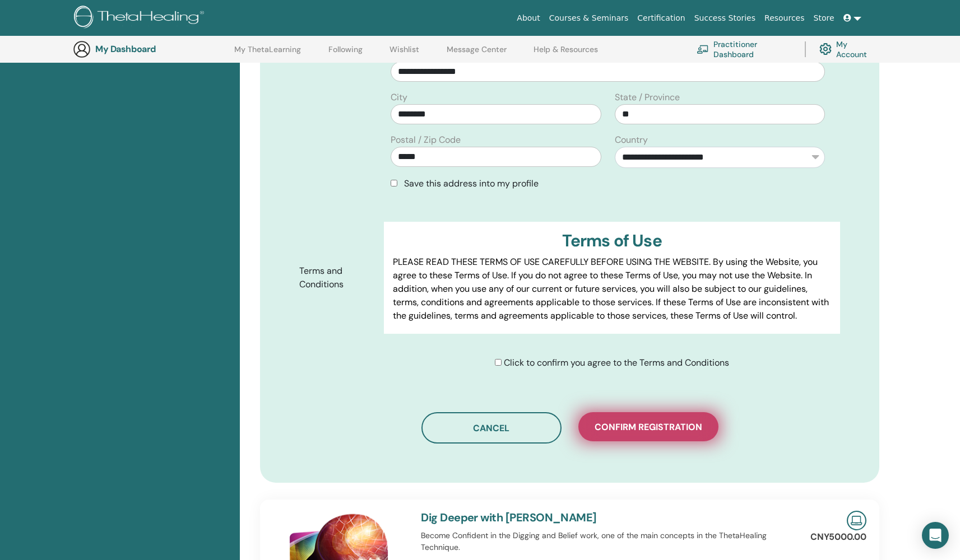  What do you see at coordinates (825, 49) in the screenshot?
I see `img: cog.svg` at bounding box center [825, 49].